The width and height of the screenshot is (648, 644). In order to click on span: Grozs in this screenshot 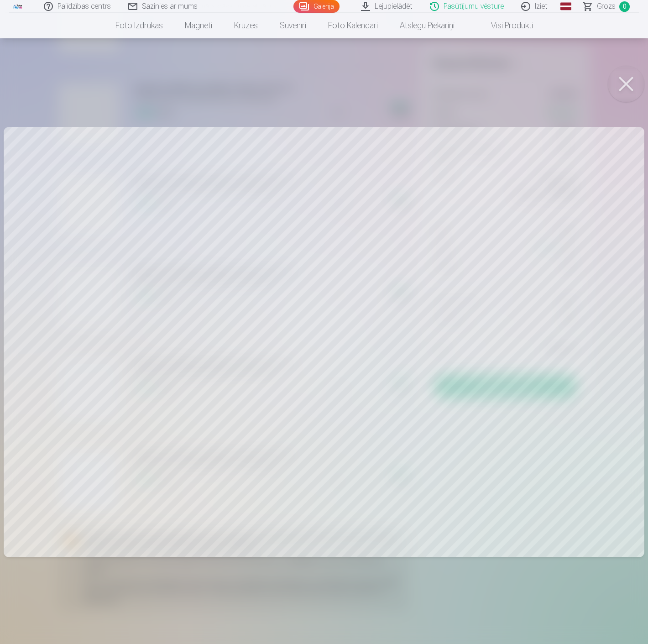, I will do `click(606, 7)`.